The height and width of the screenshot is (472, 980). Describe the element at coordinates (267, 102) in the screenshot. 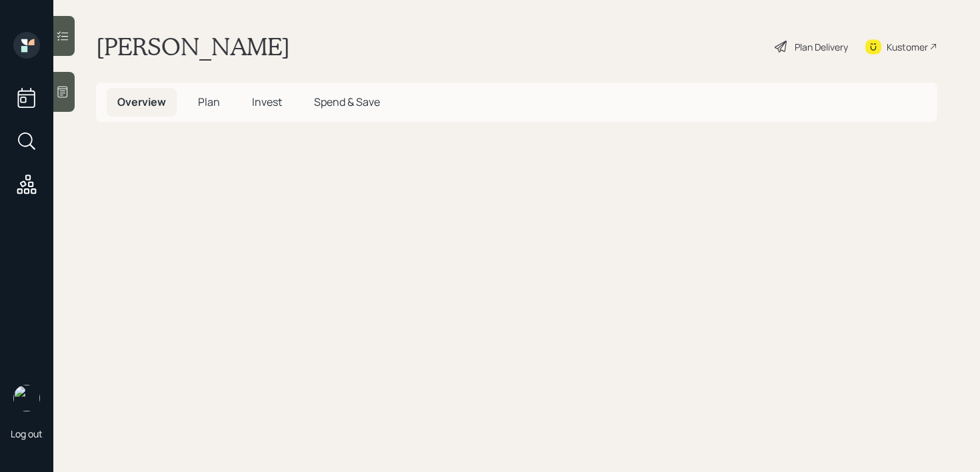

I see `span: Invest` at that location.